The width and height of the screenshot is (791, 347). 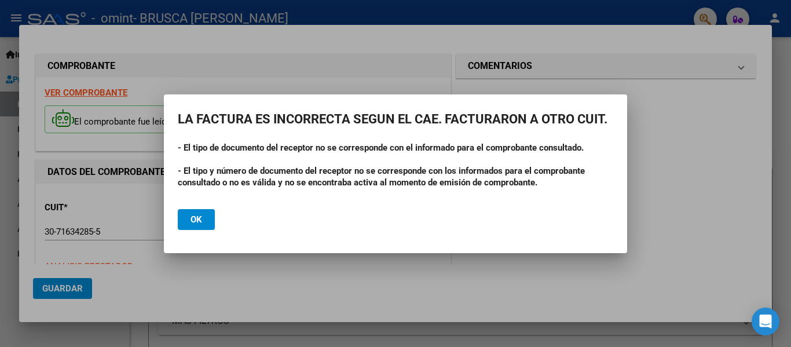 What do you see at coordinates (196, 220) in the screenshot?
I see `span: Ok` at bounding box center [196, 220].